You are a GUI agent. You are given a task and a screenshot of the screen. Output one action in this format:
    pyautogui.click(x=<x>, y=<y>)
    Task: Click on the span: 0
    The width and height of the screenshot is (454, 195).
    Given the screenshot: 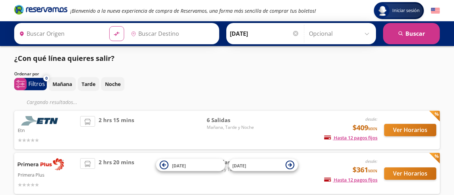 What is the action you would take?
    pyautogui.click(x=46, y=78)
    